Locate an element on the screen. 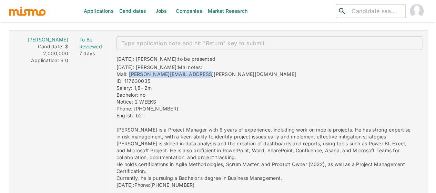  a: To Be Reviewed is located at coordinates (92, 43).